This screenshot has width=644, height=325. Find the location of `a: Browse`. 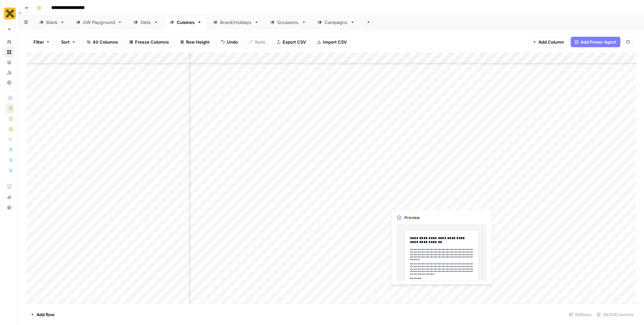

a: Browse is located at coordinates (10, 52).